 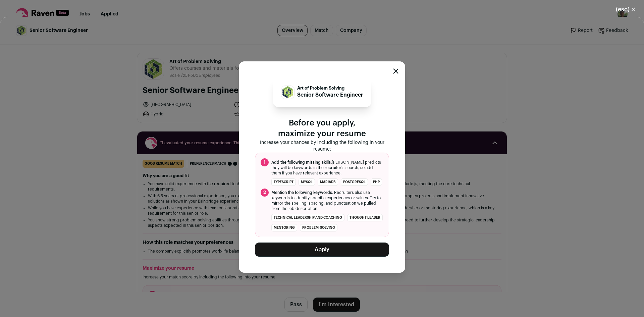 What do you see at coordinates (322, 250) in the screenshot?
I see `button: Apply` at bounding box center [322, 250].